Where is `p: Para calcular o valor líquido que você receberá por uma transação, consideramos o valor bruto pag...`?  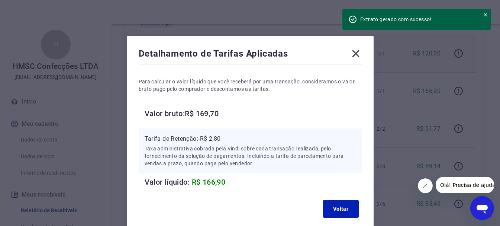
p: Para calcular o valor líquido que você receberá por uma transação, consideramos o valor bruto pag... is located at coordinates (250, 85).